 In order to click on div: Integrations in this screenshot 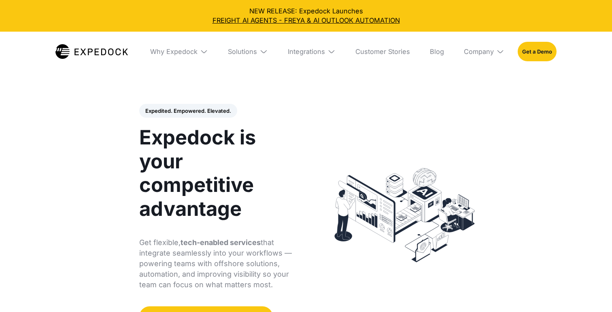, I will do `click(307, 51)`.